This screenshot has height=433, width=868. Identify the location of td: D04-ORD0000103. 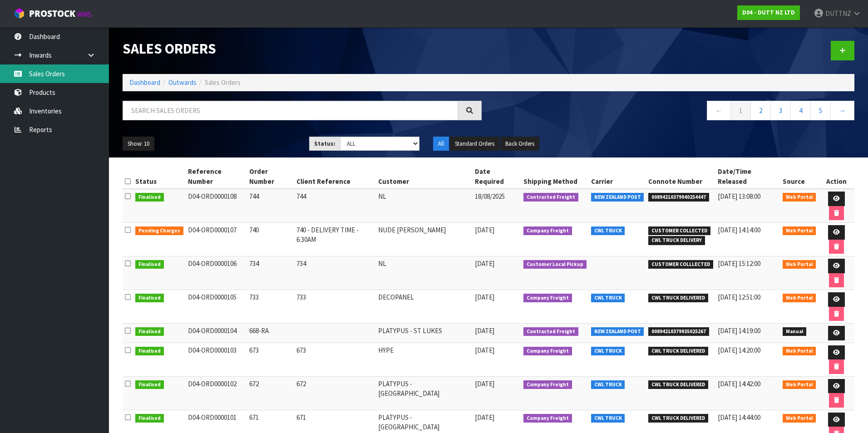
(216, 359).